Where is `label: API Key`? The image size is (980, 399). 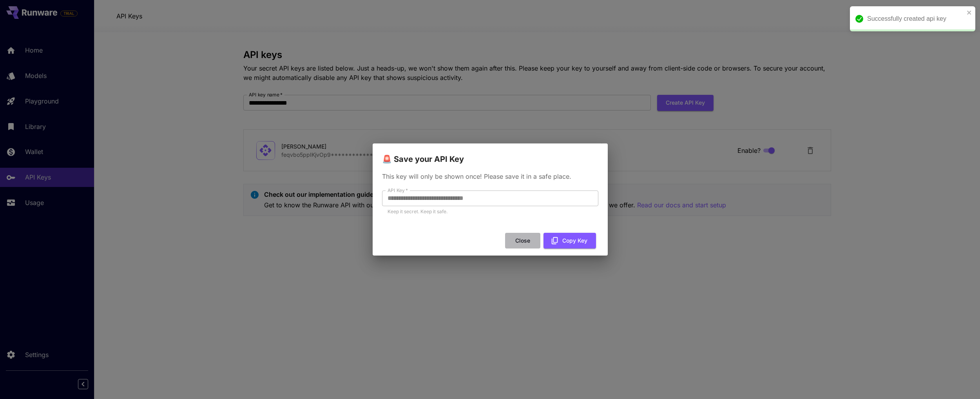 label: API Key is located at coordinates (397, 190).